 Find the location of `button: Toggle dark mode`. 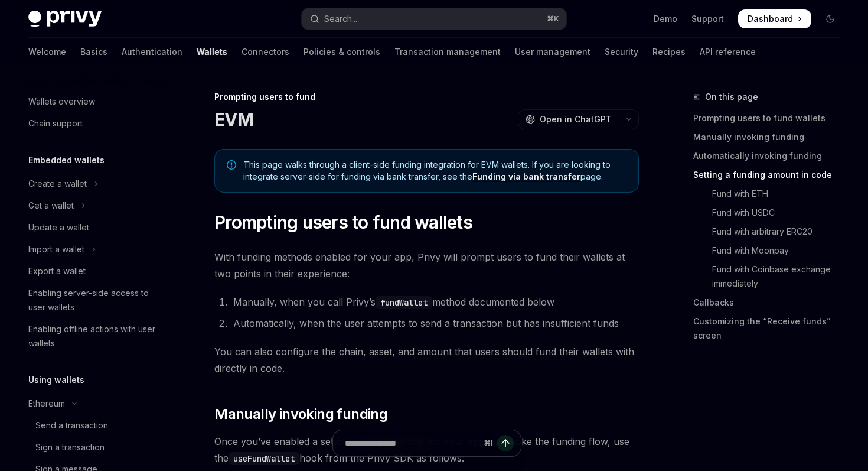

button: Toggle dark mode is located at coordinates (831, 19).